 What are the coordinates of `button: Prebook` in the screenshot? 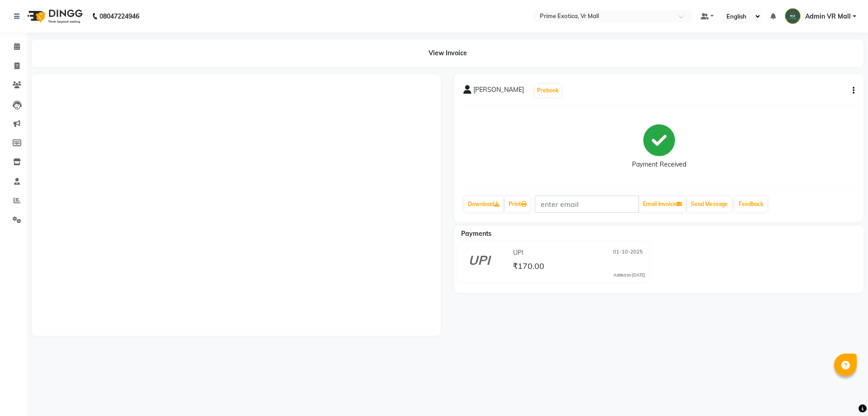 It's located at (548, 91).